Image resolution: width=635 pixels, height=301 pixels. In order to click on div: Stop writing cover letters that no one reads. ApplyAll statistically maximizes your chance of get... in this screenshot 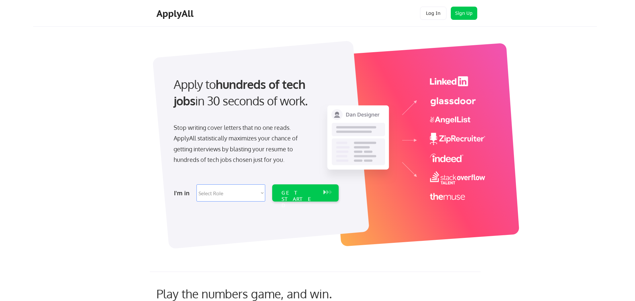, I will do `click(241, 144)`.